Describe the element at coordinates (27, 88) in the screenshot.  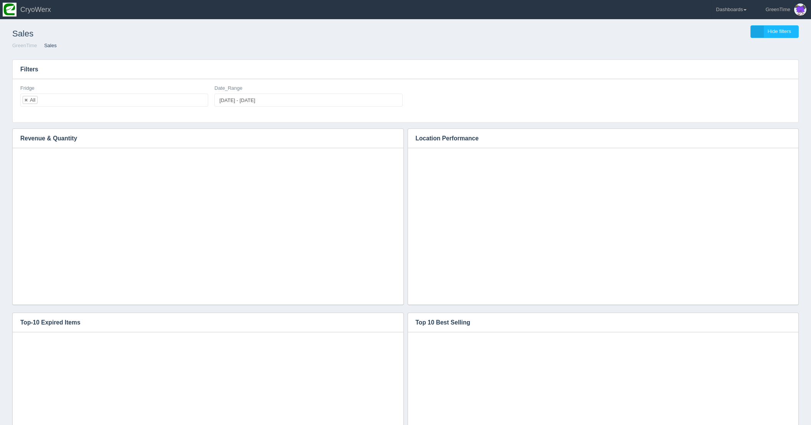
I see `label: Fridge` at that location.